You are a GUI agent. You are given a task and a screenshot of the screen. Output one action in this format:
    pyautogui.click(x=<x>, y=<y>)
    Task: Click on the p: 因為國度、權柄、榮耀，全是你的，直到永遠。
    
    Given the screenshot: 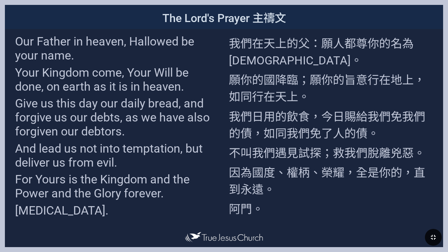 What is the action you would take?
    pyautogui.click(x=331, y=180)
    